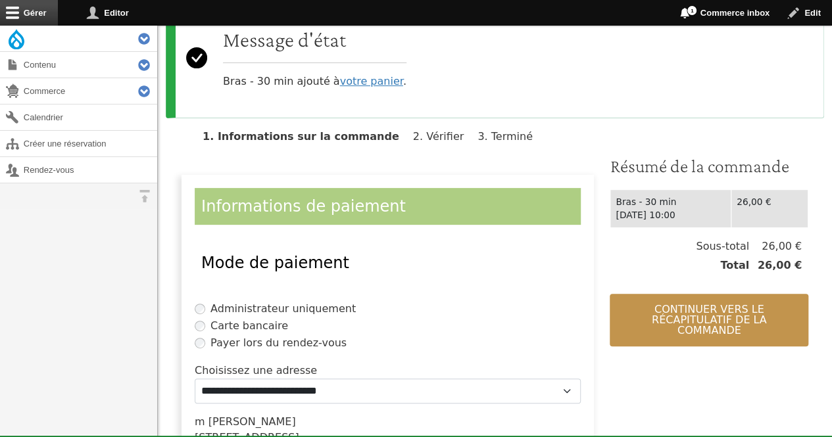 This screenshot has width=832, height=437. Describe the element at coordinates (709, 166) in the screenshot. I see `h3: Résumé de la commande` at that location.